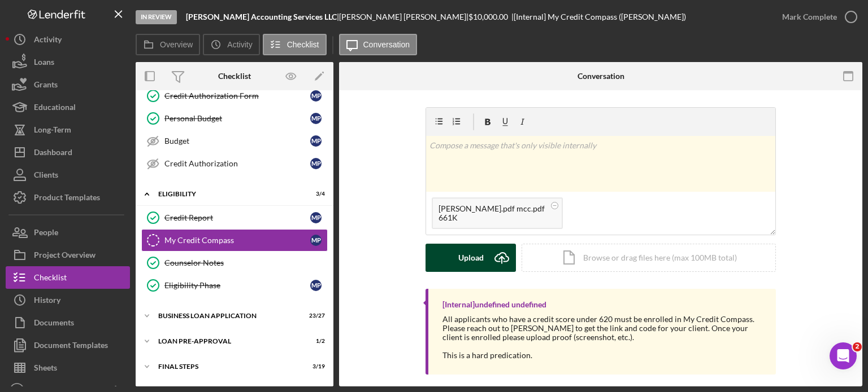 This screenshot has width=868, height=392. I want to click on div: LOAN PRE-APPROVAL, so click(227, 342).